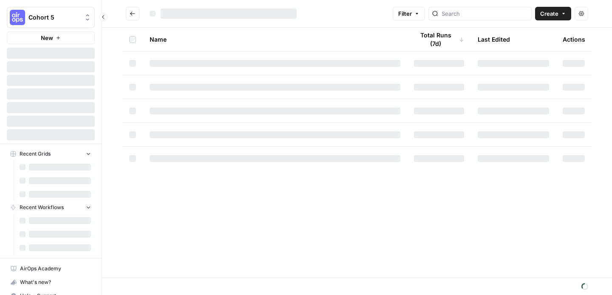 The height and width of the screenshot is (295, 612). Describe the element at coordinates (42, 207) in the screenshot. I see `span: Recent Workflows` at that location.